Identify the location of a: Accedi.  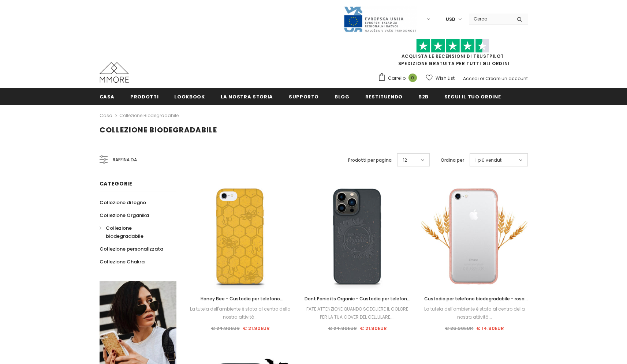
(470, 78).